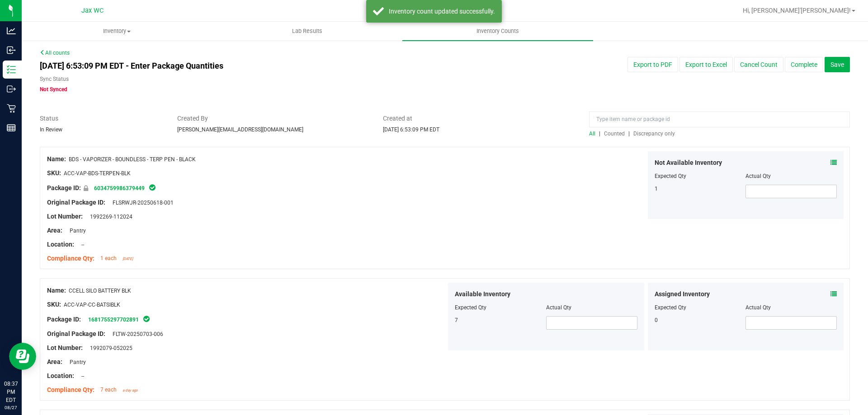  Describe the element at coordinates (130, 390) in the screenshot. I see `span: a day ago` at that location.